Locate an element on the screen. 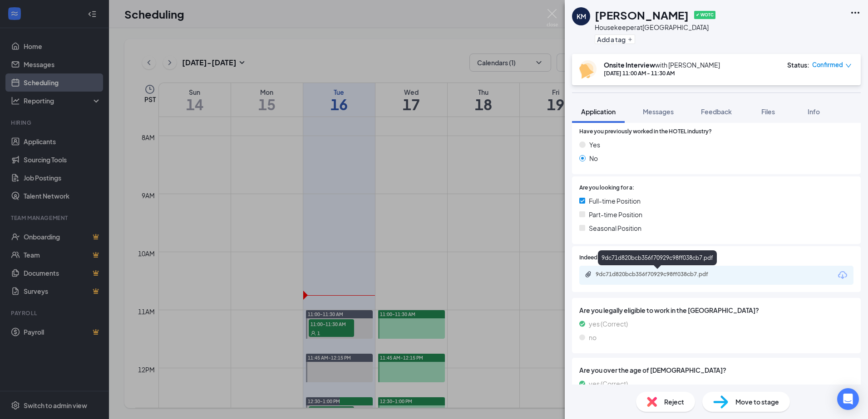 Image resolution: width=868 pixels, height=419 pixels. b: Onsite Interview is located at coordinates (629, 65).